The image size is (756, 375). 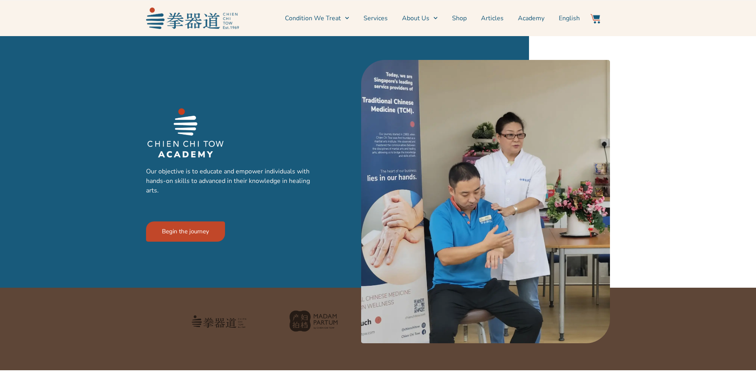 I want to click on a: Switch to English, so click(x=569, y=18).